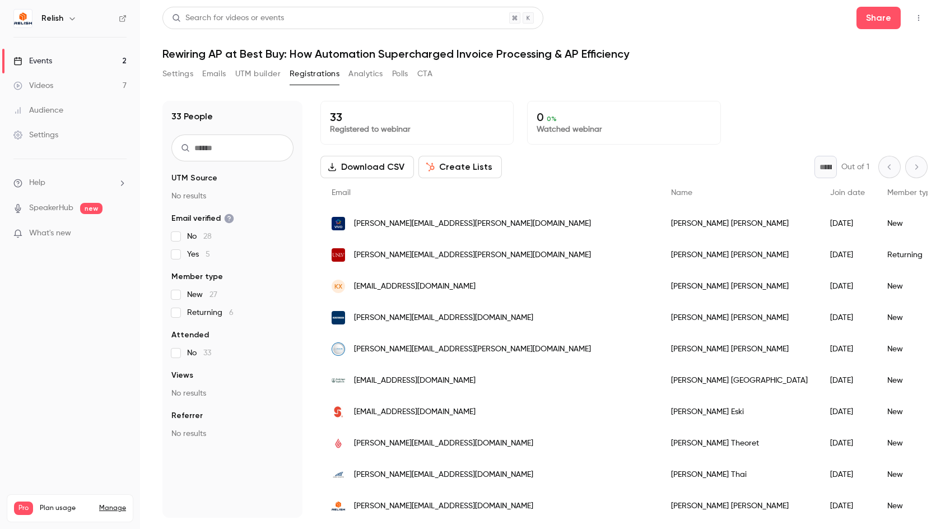 This screenshot has width=950, height=529. I want to click on span: KX, so click(338, 286).